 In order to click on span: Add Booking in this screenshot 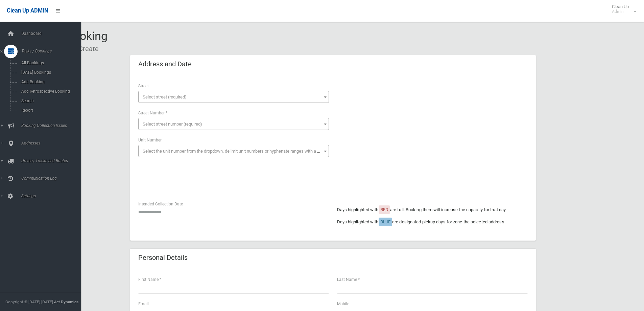, I will do `click(50, 82)`.